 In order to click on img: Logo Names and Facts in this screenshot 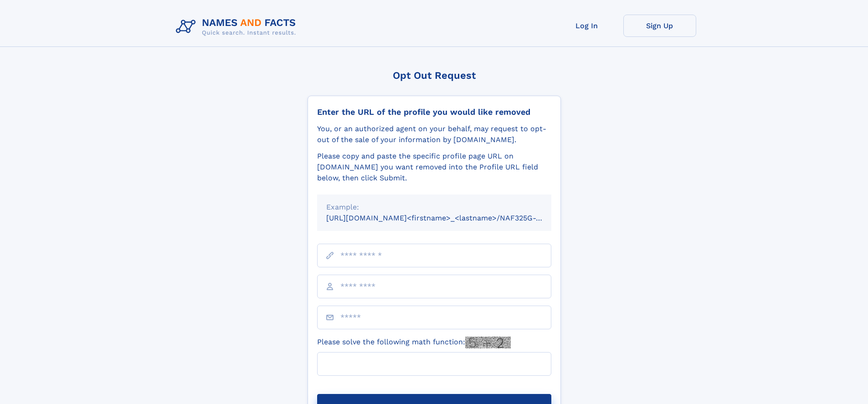, I will do `click(238, 27)`.